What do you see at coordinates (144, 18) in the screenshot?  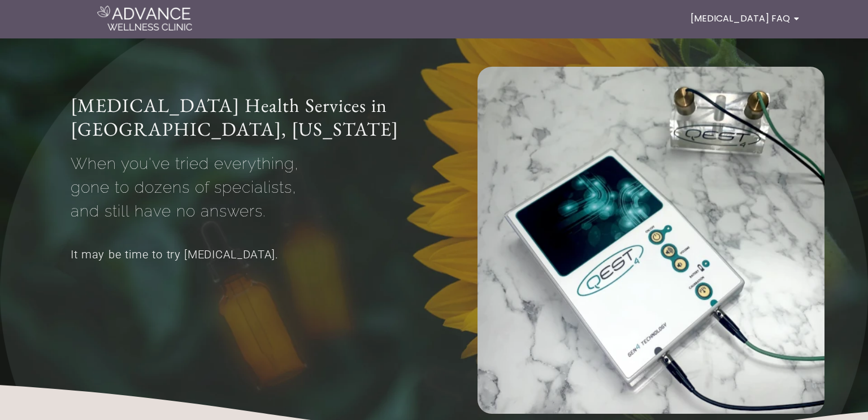 I see `img: Advance Wellness Clinic Logo` at bounding box center [144, 18].